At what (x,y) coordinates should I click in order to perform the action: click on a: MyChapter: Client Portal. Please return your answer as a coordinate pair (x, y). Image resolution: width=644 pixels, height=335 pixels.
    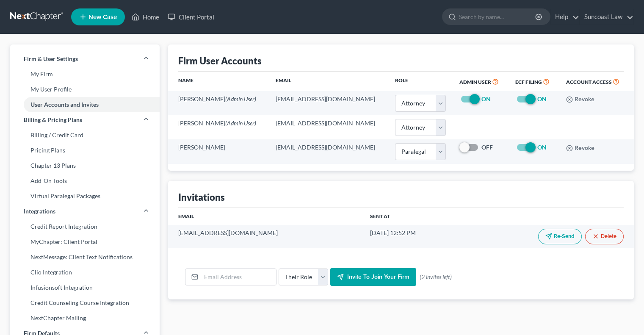
    Looking at the image, I should click on (85, 242).